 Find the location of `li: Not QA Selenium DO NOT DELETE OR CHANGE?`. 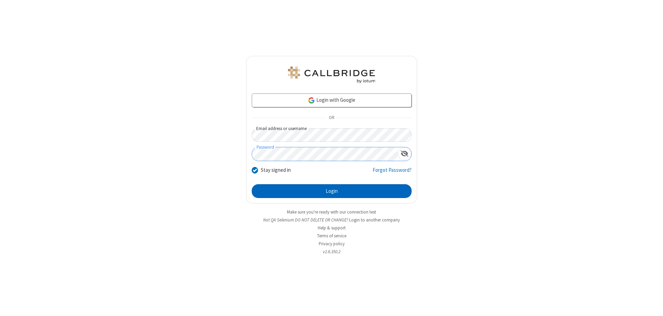

li: Not QA Selenium DO NOT DELETE OR CHANGE? is located at coordinates (332, 220).